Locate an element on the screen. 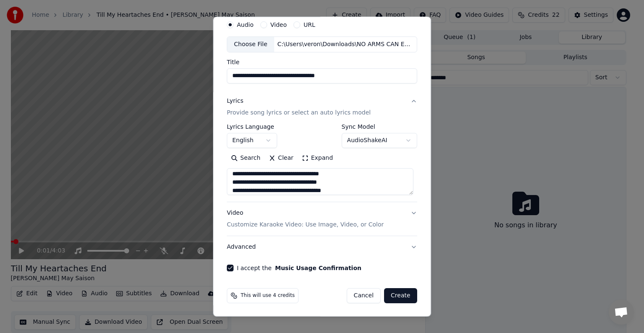 The image size is (644, 333). label: Sync Model is located at coordinates (379, 127).